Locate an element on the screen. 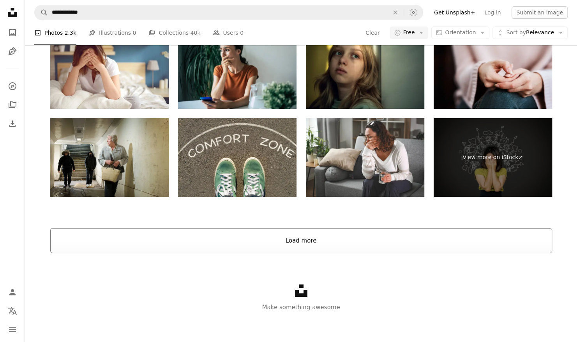 The height and width of the screenshot is (342, 577). a: Illustrations 0 is located at coordinates (112, 33).